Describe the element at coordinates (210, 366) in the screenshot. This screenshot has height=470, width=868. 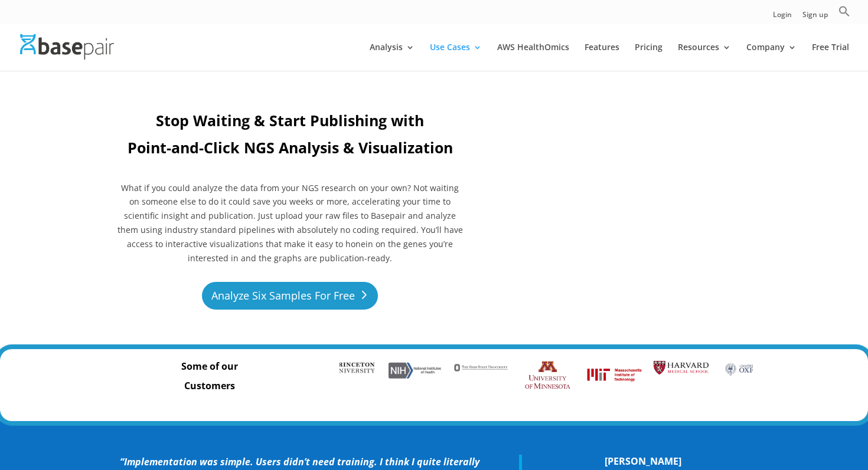
I see `strong: Some of our` at that location.